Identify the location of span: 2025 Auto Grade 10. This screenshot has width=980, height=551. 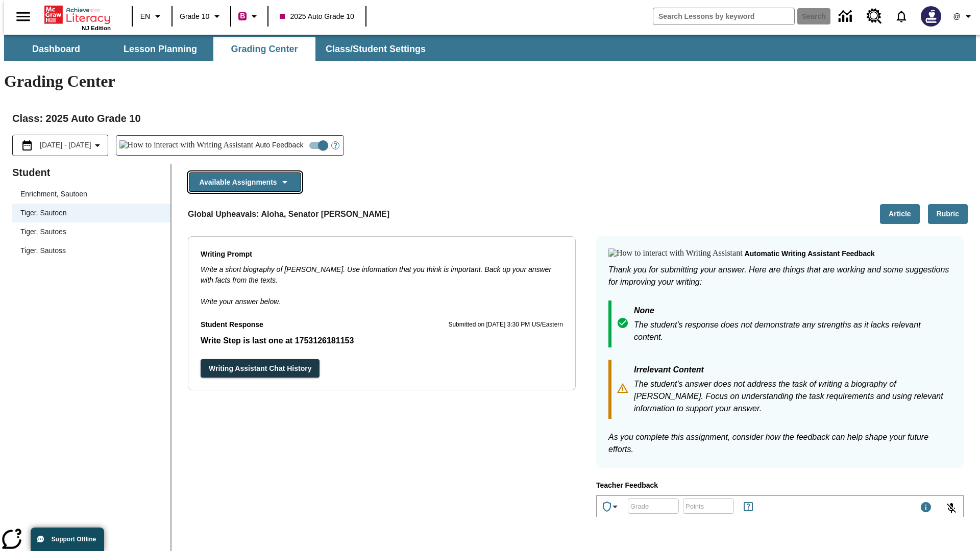
(317, 16).